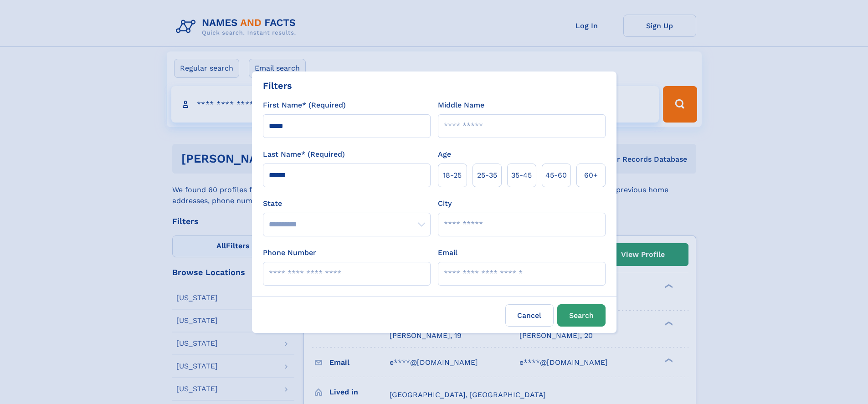 This screenshot has height=404, width=868. Describe the element at coordinates (304, 105) in the screenshot. I see `label: First Name* (Required)` at that location.